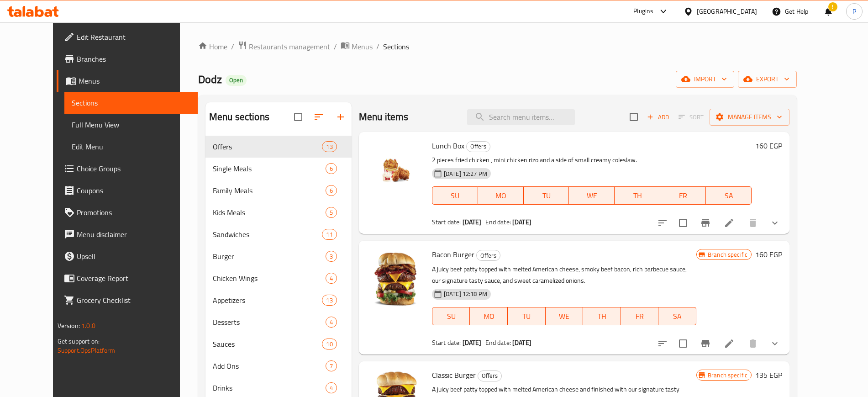 This screenshot has width=868, height=397. I want to click on span: Full Menu View, so click(131, 124).